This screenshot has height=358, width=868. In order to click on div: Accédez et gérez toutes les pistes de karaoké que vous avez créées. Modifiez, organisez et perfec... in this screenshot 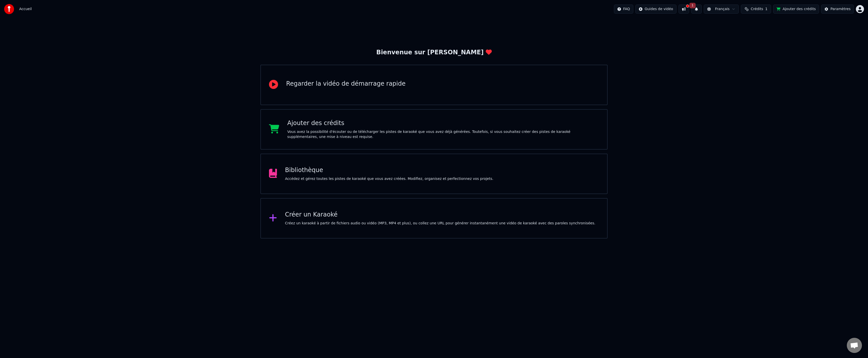, I will do `click(390, 179)`.